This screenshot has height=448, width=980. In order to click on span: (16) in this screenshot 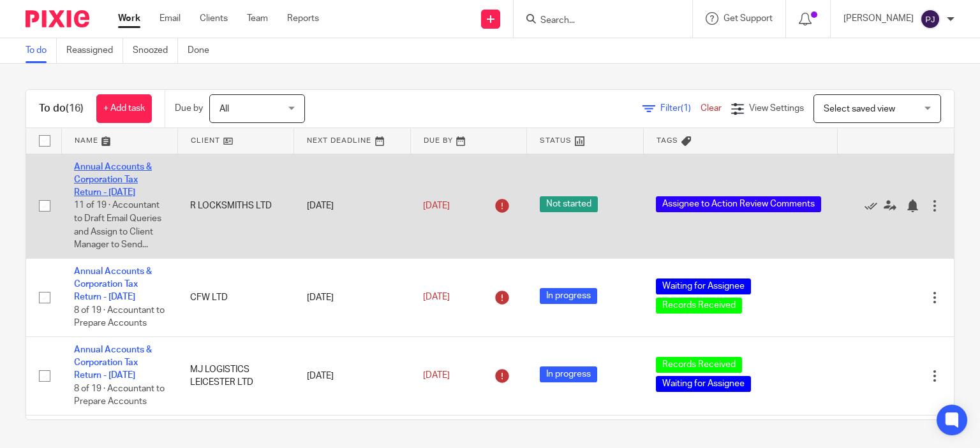, I will do `click(75, 108)`.